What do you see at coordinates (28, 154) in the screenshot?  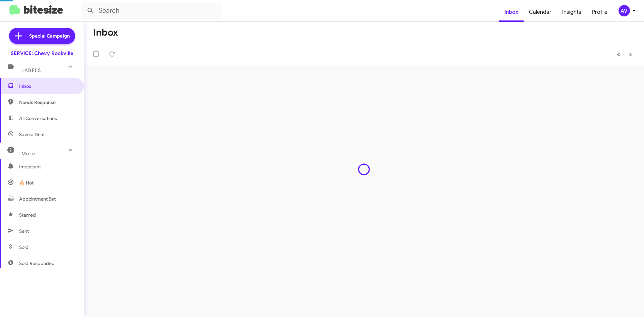 I see `span: More` at bounding box center [28, 154].